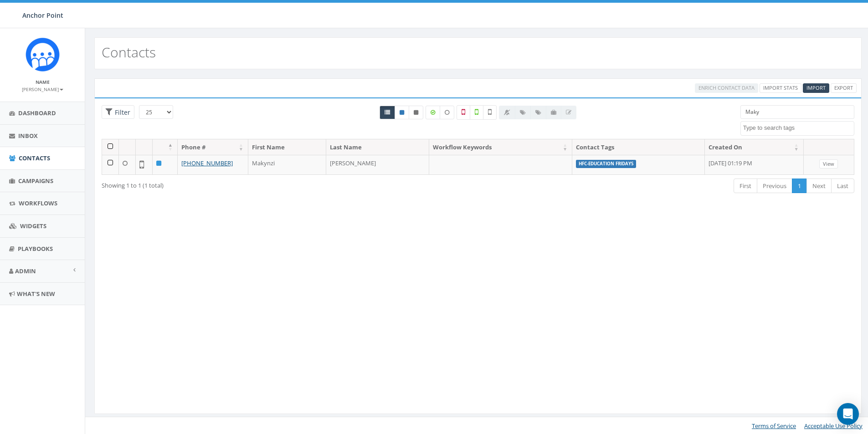 The height and width of the screenshot is (434, 868). What do you see at coordinates (402, 112) in the screenshot?
I see `a: Active` at bounding box center [402, 112].